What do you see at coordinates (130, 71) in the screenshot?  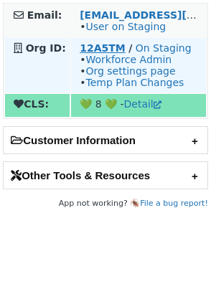 I see `a: Org settings page` at bounding box center [130, 71].